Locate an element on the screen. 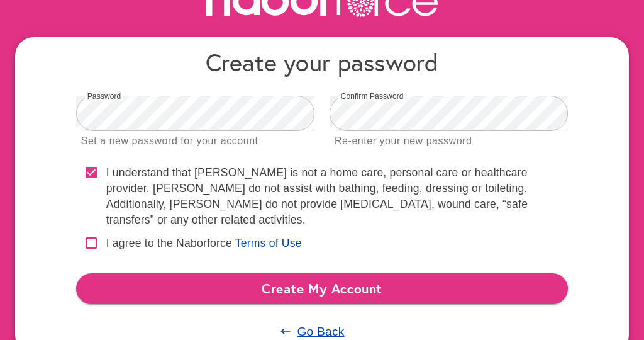 The height and width of the screenshot is (340, 644). u: Go Back is located at coordinates (320, 331).